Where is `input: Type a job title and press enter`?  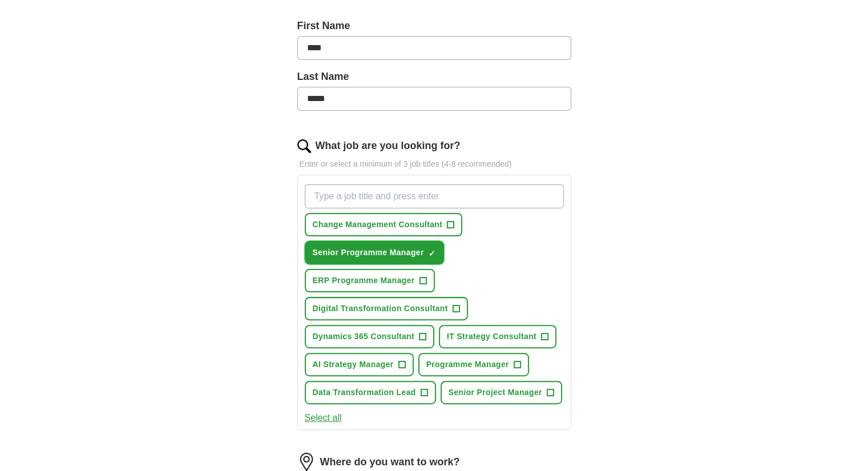
input: Type a job title and press enter is located at coordinates (435, 196).